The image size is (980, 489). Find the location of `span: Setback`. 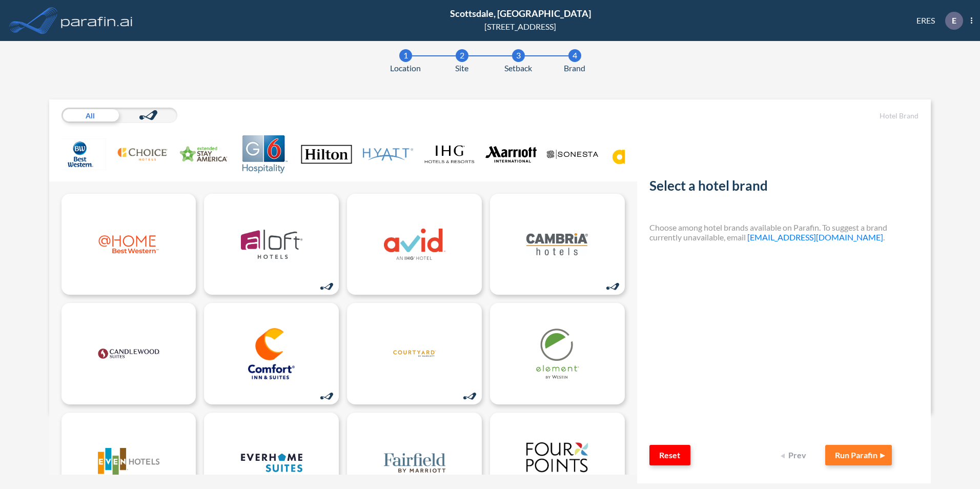

span: Setback is located at coordinates (518, 68).